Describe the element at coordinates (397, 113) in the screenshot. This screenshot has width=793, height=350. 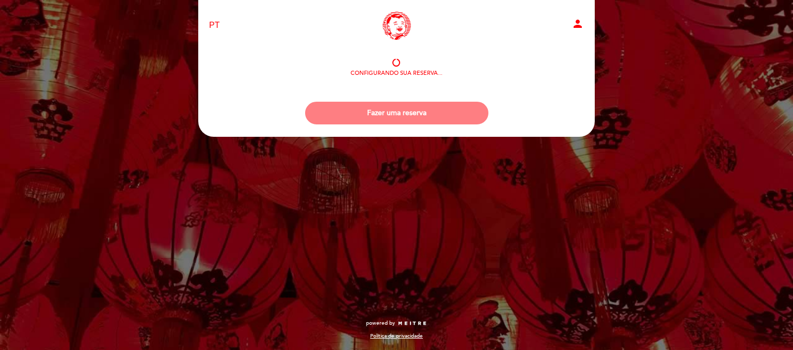
I see `button: Fazer uma reserva` at that location.